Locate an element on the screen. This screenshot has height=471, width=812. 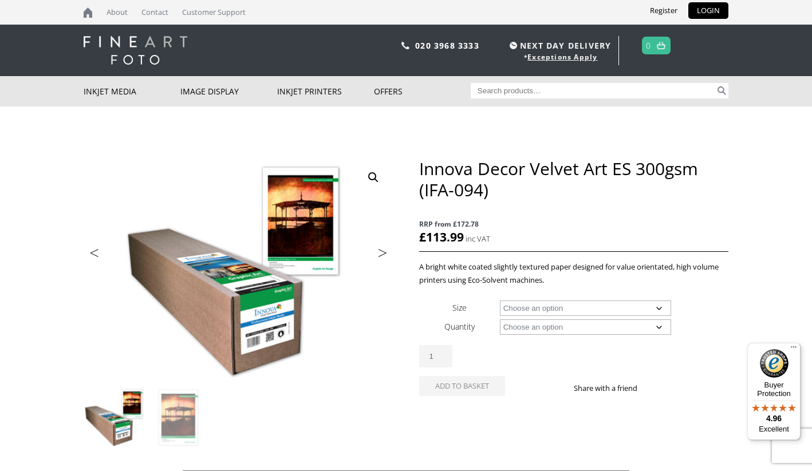
p: Excellent is located at coordinates (773, 429).